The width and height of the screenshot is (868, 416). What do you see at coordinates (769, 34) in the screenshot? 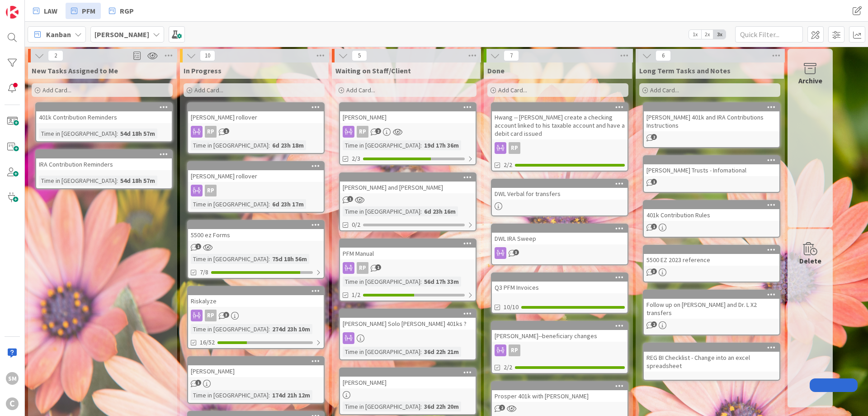
I see `input: Quick Filter...` at bounding box center [769, 34].